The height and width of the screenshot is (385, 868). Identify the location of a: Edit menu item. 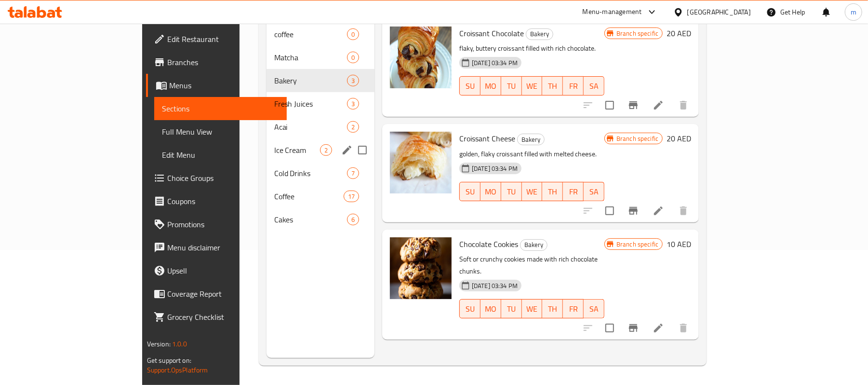
(659, 105).